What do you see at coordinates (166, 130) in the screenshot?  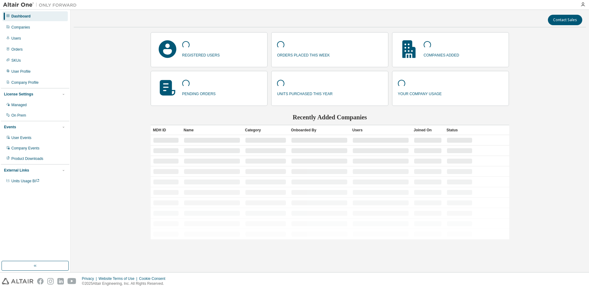 I see `div: MDH ID` at bounding box center [166, 130].